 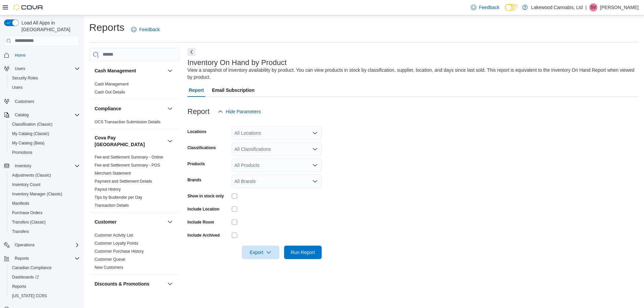 What do you see at coordinates (37, 194) in the screenshot?
I see `span: Inventory Manager (Classic)` at bounding box center [37, 194].